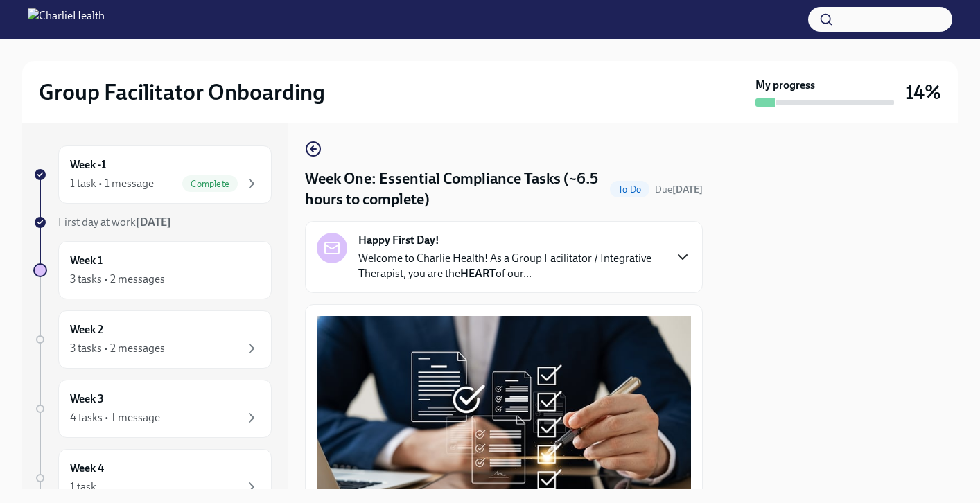 This screenshot has height=503, width=980. Describe the element at coordinates (399, 241) in the screenshot. I see `strong: Happy First Day!` at that location.